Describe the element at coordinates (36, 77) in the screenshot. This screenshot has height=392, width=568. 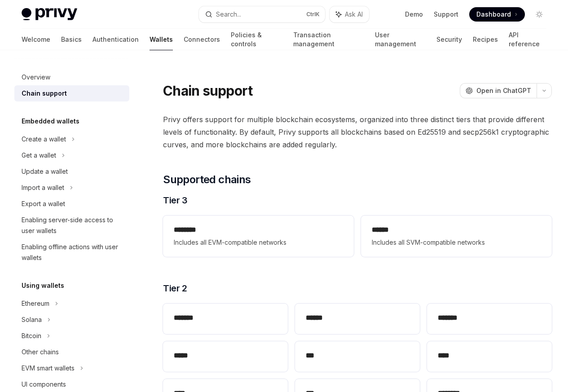
I see `div: Overview` at that location.